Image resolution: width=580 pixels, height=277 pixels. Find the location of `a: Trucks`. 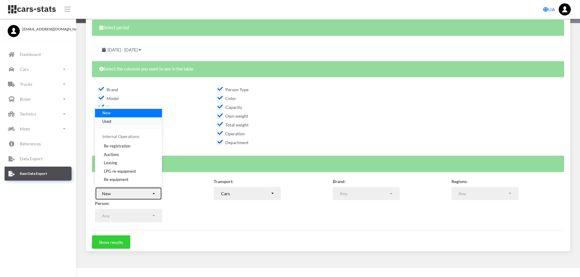

a: Trucks is located at coordinates (38, 84).